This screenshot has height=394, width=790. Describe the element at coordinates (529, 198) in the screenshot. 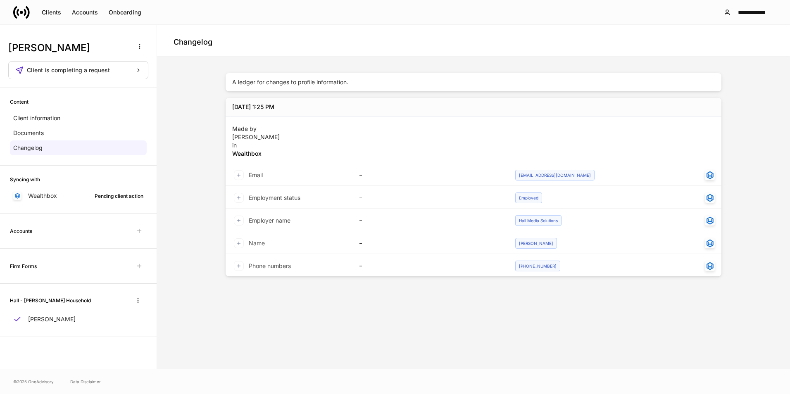

I see `div: Employed` at that location.